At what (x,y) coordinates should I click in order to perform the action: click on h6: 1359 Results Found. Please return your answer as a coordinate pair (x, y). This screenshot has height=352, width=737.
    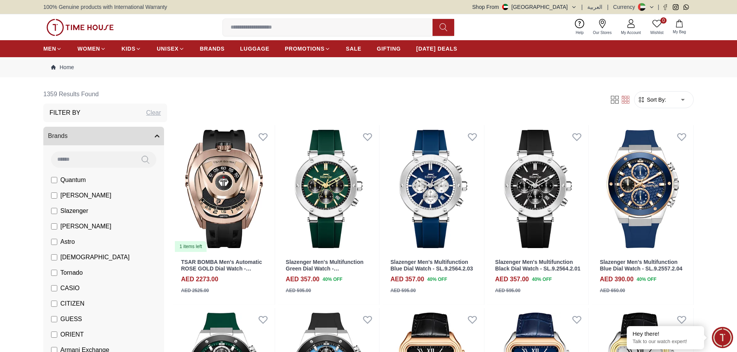
    Looking at the image, I should click on (105, 94).